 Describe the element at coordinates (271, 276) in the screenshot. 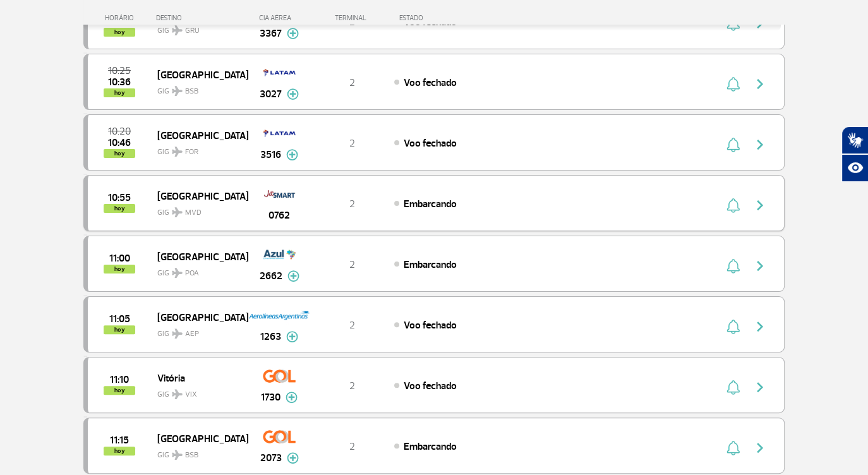

I see `span: 2662` at that location.